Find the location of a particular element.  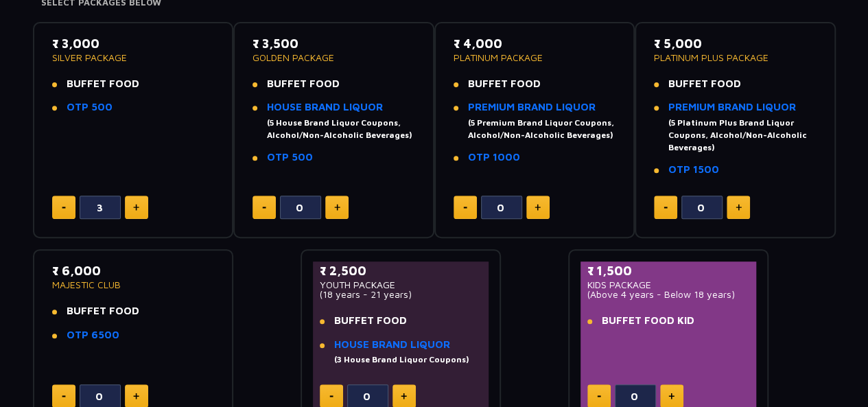

a: OTP 6500 is located at coordinates (93, 334).